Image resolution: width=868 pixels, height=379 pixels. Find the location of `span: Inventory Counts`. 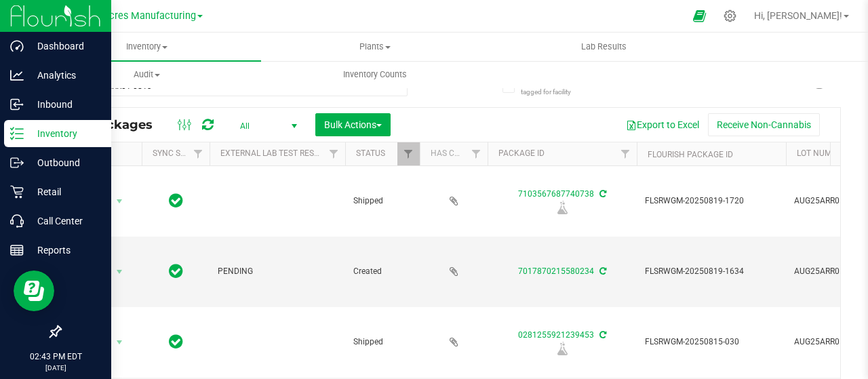

span: Inventory Counts is located at coordinates (375, 75).